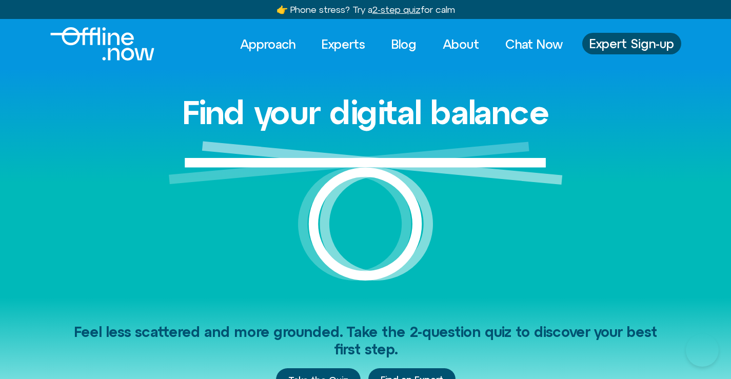  What do you see at coordinates (632, 44) in the screenshot?
I see `span: Expert Sign-up` at bounding box center [632, 44].